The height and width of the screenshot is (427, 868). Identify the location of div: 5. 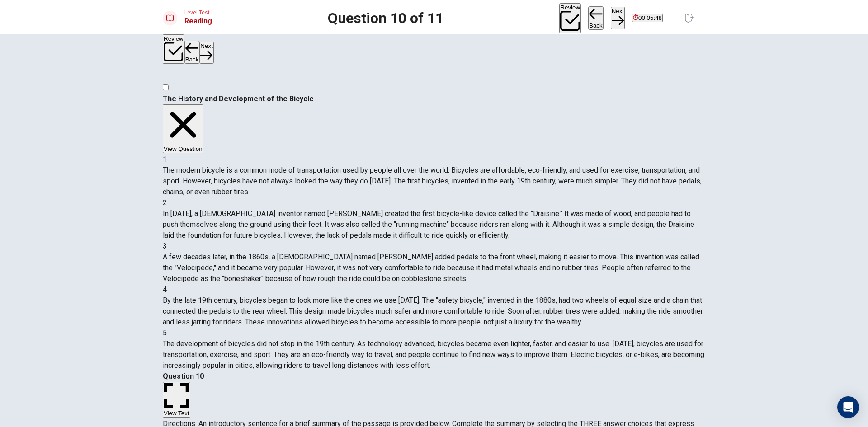
(434, 333).